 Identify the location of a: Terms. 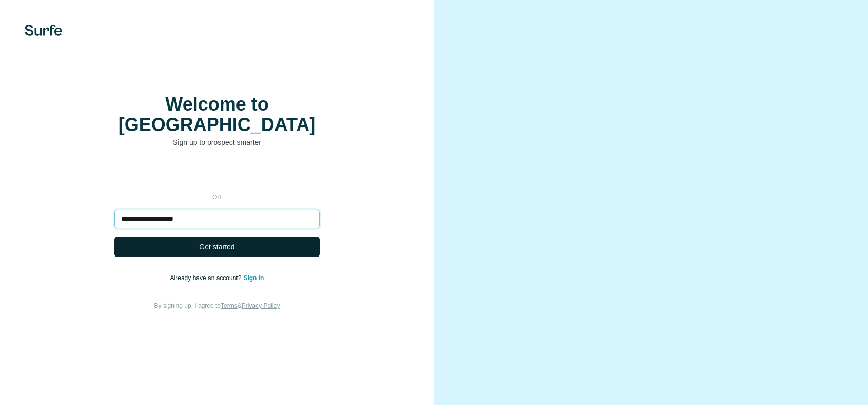
(229, 306).